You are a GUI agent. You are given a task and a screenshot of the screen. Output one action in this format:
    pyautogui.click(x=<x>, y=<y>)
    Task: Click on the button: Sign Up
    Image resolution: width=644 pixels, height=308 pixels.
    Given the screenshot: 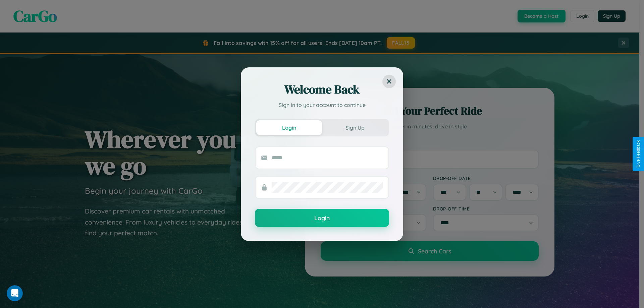 What is the action you would take?
    pyautogui.click(x=355, y=128)
    